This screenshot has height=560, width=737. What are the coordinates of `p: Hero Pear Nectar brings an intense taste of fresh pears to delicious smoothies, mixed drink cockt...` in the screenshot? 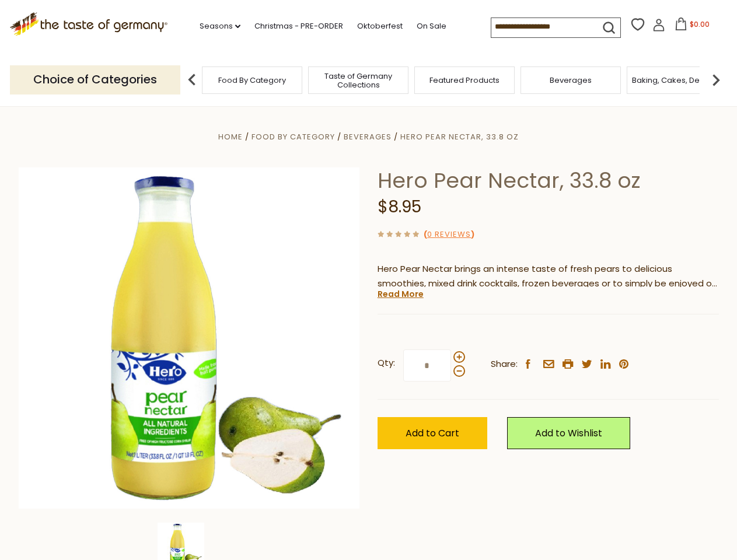 It's located at (548, 277).